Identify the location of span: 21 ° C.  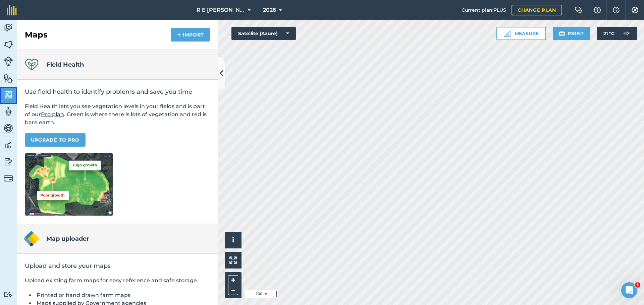
(609, 33).